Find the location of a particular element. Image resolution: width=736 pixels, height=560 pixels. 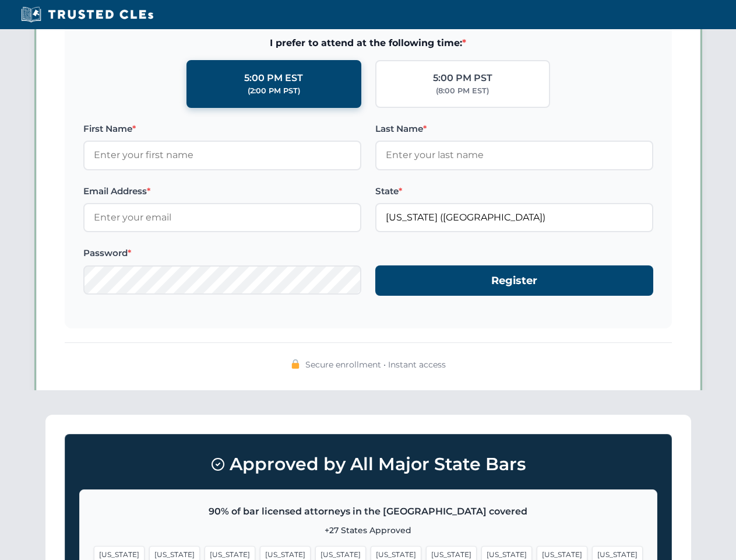

label: Password is located at coordinates (222, 253).